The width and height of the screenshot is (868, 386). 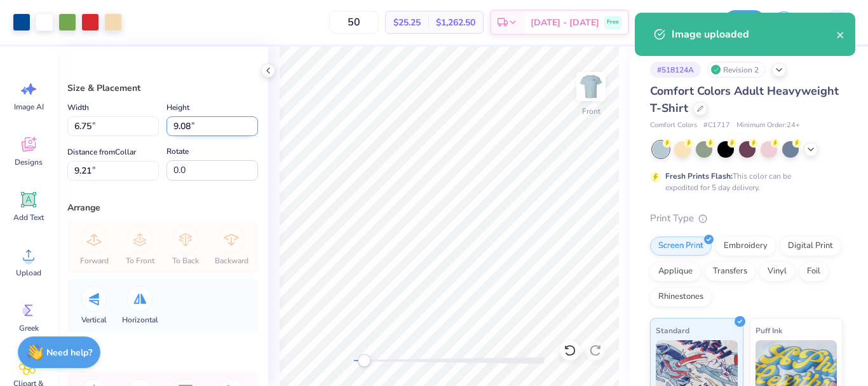 I want to click on span: Add Text, so click(x=29, y=218).